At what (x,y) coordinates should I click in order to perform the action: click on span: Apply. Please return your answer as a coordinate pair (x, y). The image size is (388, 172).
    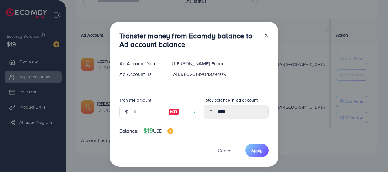
    Looking at the image, I should click on (257, 151).